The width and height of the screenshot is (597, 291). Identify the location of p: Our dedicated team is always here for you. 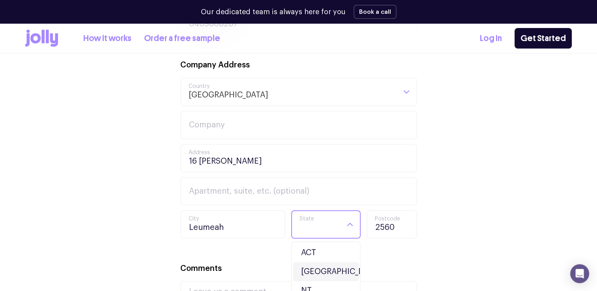
(273, 12).